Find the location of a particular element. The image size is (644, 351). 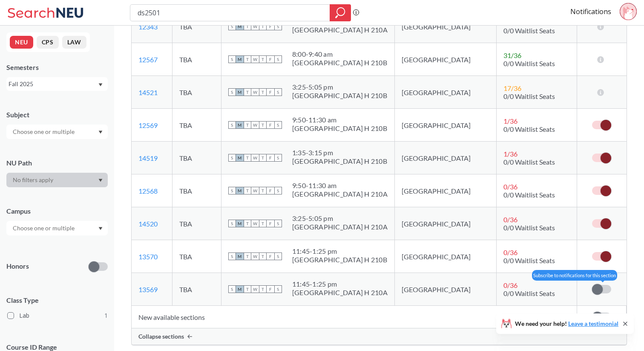

button: CPS is located at coordinates (48, 42).